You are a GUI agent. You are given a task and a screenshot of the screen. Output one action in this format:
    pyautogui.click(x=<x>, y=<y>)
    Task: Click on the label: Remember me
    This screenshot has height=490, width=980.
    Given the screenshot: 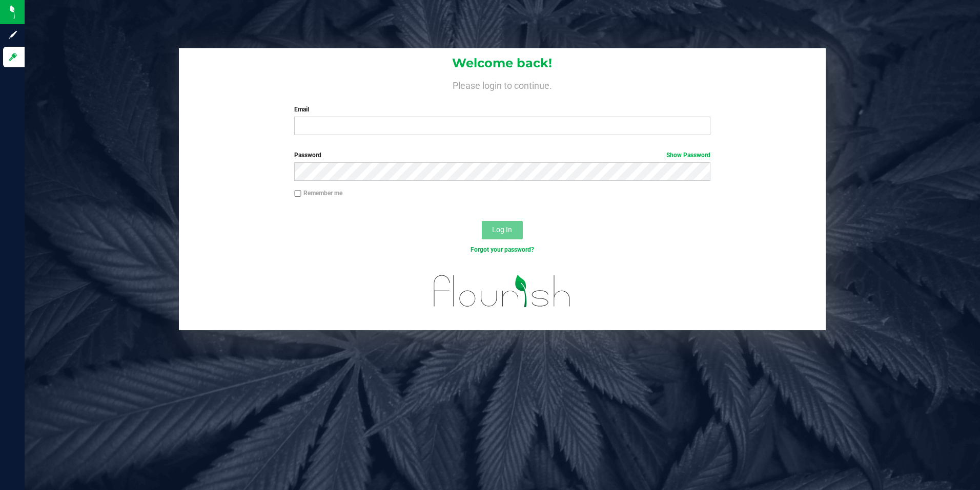 What is the action you would take?
    pyautogui.click(x=319, y=193)
    